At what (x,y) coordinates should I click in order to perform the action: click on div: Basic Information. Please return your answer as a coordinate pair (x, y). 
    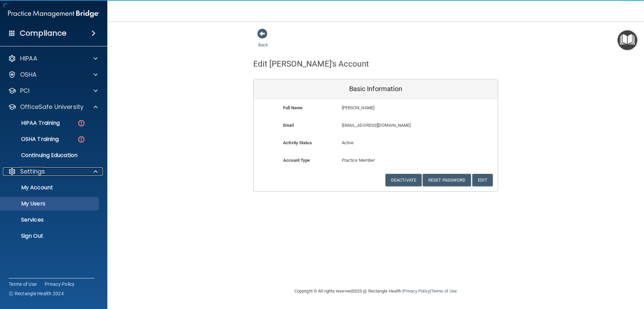
    Looking at the image, I should click on (376, 89).